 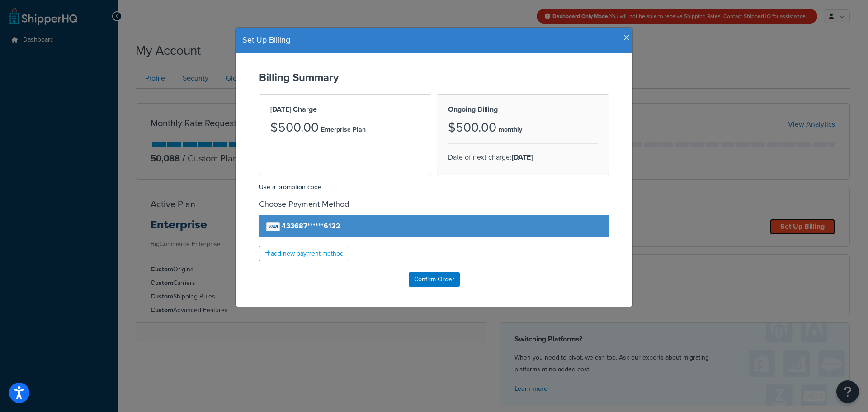 I want to click on p: monthly, so click(x=511, y=130).